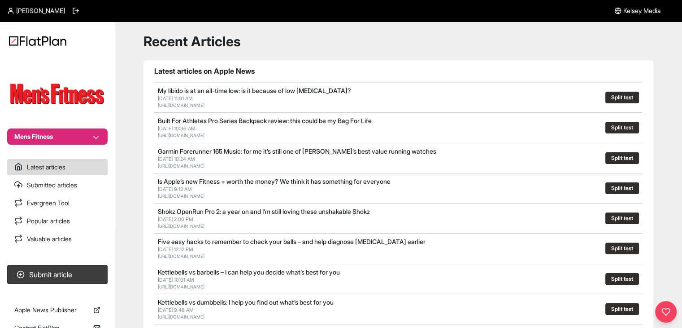 The height and width of the screenshot is (328, 682). What do you see at coordinates (57, 239) in the screenshot?
I see `a: Valuable articles` at bounding box center [57, 239].